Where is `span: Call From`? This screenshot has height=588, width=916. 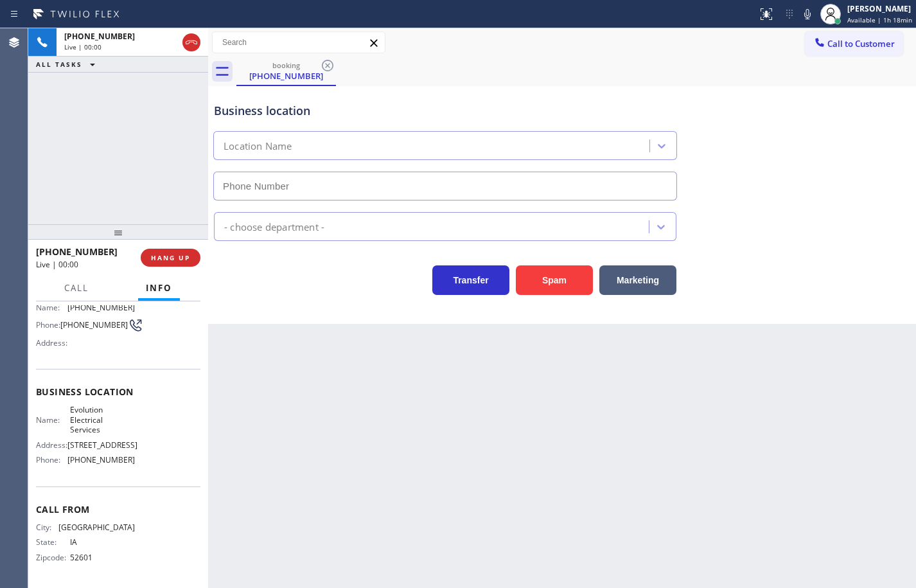
span: Call From is located at coordinates (118, 509).